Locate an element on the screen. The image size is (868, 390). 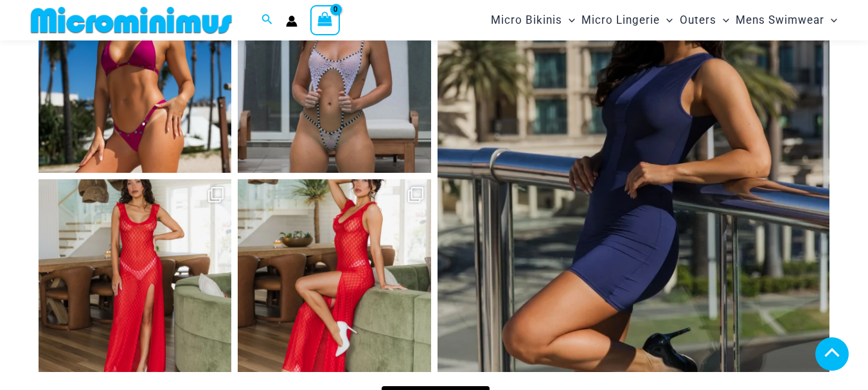
nav: Site Navigation is located at coordinates (664, 20).